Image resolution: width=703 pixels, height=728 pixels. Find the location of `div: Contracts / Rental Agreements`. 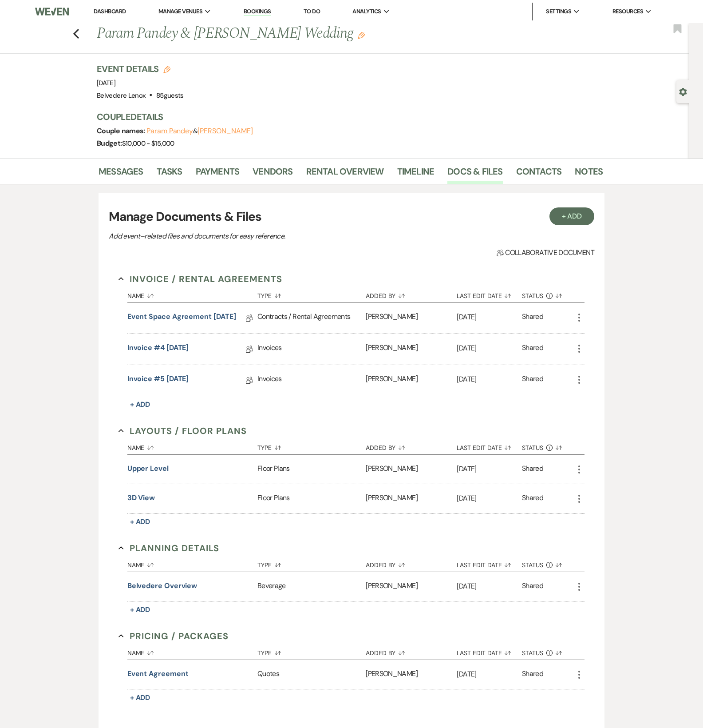

div: Contracts / Rental Agreements is located at coordinates (312, 318).